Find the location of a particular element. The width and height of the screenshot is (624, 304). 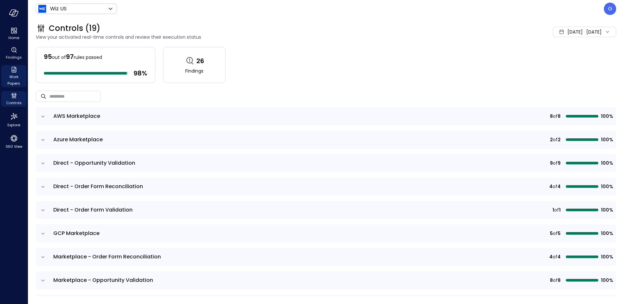

span: Marketplace - Opportunity Validation is located at coordinates (103, 280).